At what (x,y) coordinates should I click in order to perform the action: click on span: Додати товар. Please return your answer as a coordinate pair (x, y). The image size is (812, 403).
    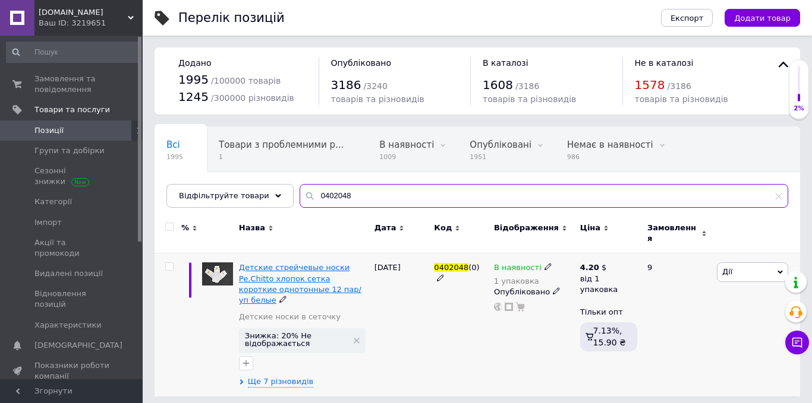
    Looking at the image, I should click on (762, 18).